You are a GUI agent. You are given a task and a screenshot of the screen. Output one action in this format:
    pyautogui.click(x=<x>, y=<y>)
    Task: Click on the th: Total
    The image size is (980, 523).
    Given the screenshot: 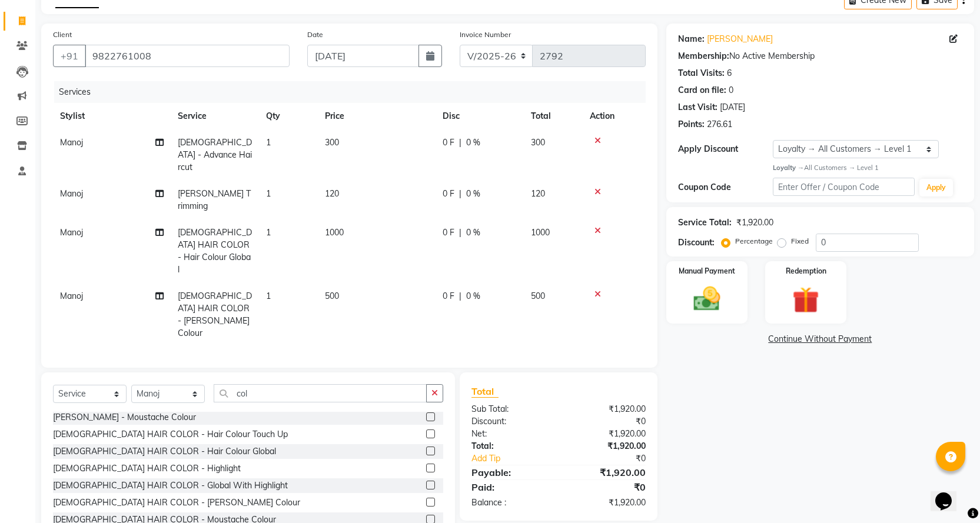 What is the action you would take?
    pyautogui.click(x=553, y=116)
    